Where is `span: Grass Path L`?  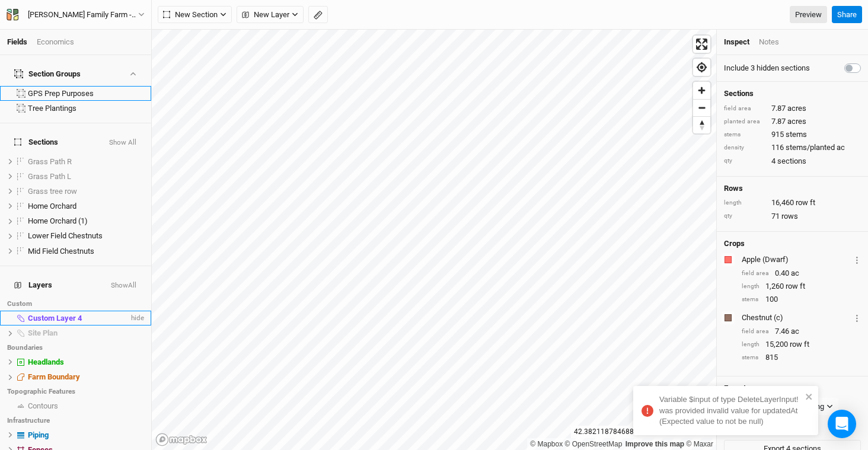 span: Grass Path L is located at coordinates (49, 176).